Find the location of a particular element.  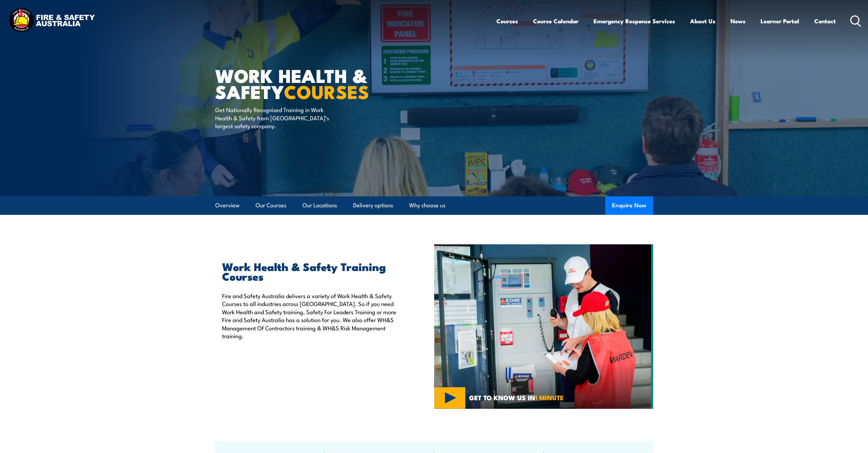

a: News is located at coordinates (738, 21).